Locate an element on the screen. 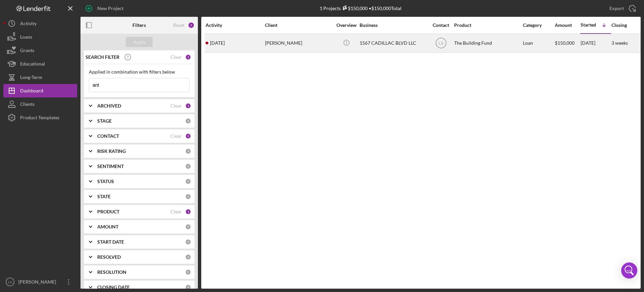  div: Grants is located at coordinates (27, 51).